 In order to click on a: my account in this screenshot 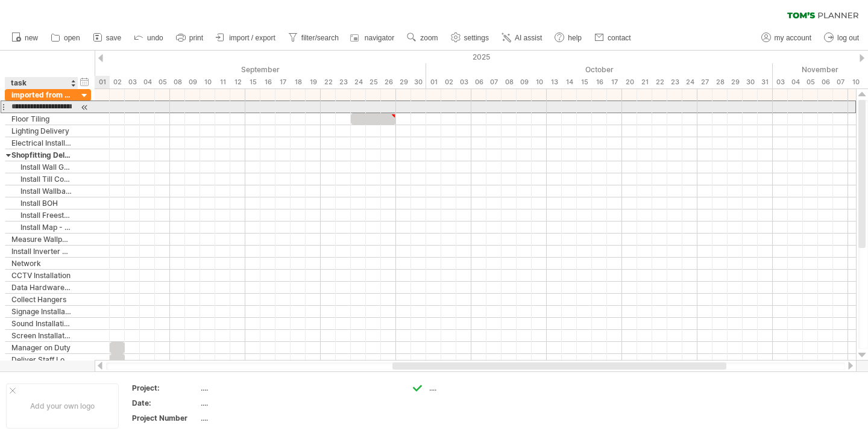, I will do `click(787, 38)`.